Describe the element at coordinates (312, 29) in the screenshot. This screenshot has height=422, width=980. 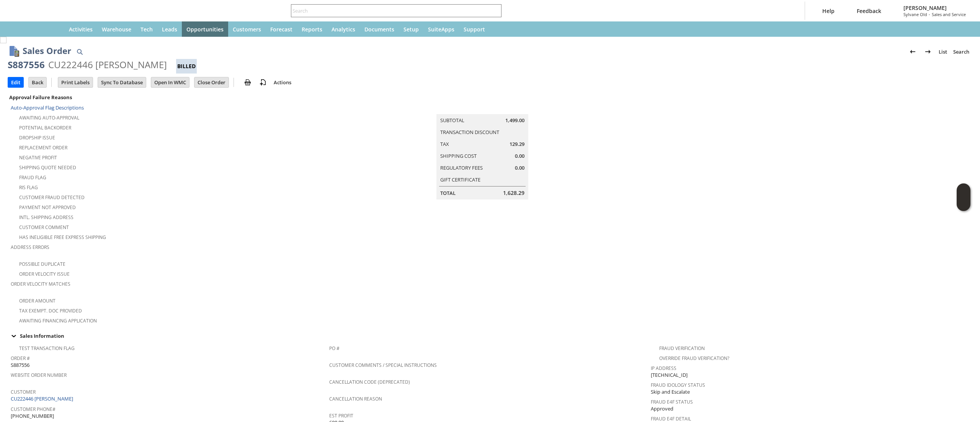
I see `span: Reports` at that location.